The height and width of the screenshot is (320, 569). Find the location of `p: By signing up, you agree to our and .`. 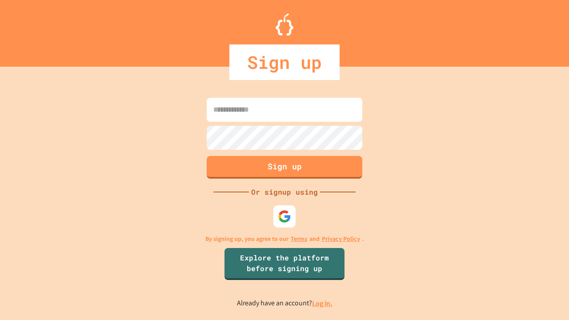

p: By signing up, you agree to our and . is located at coordinates (284, 239).